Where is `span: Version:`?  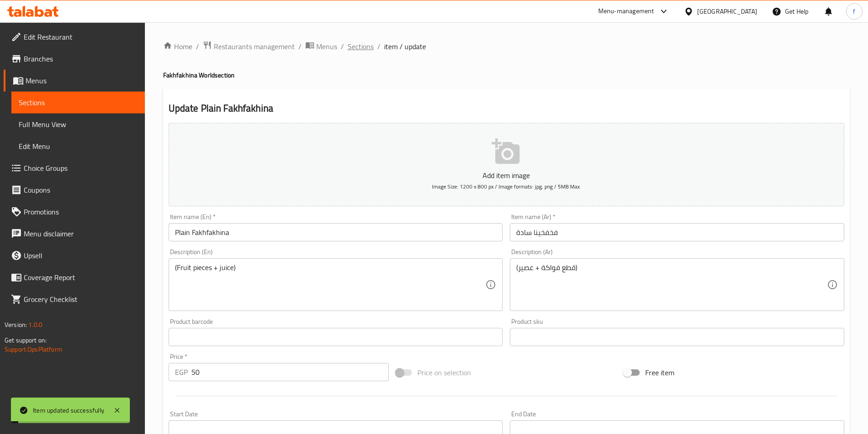 span: Version: is located at coordinates (15, 324).